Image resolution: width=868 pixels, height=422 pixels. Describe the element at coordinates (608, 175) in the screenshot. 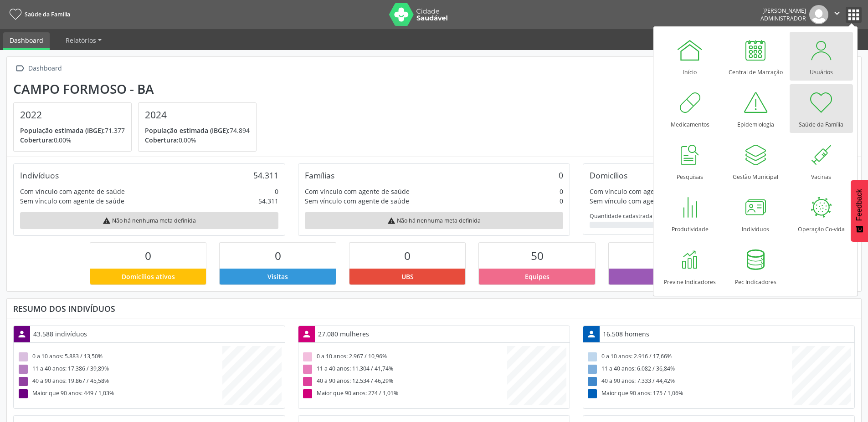

I see `div: Domicílios` at that location.